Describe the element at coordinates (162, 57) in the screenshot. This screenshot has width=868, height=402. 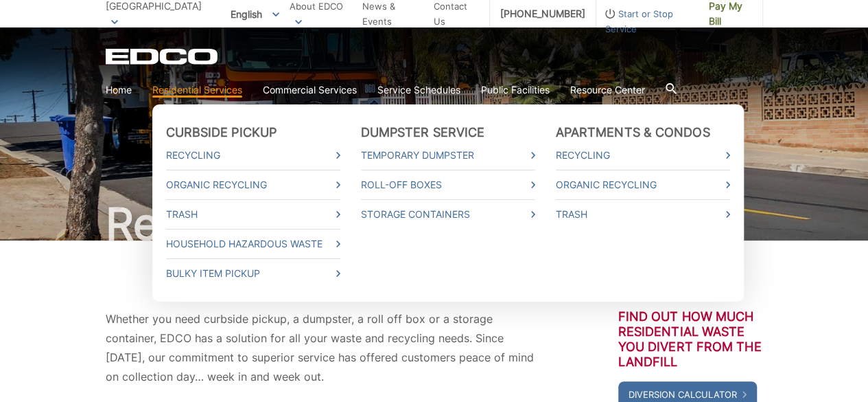
I see `a: EDCD logo. Return to the homepage.` at that location.